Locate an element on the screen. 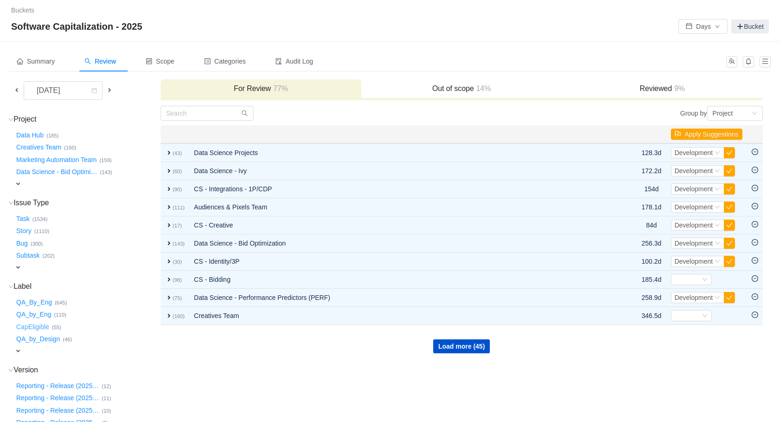 The width and height of the screenshot is (780, 422). button: Task is located at coordinates (23, 219).